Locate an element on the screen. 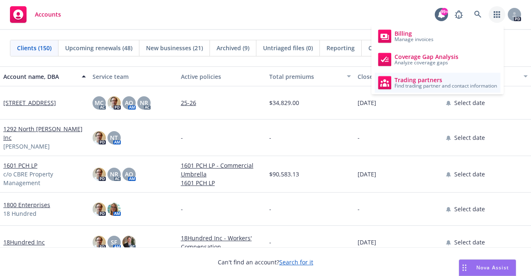 The width and height of the screenshot is (531, 276). span: Coverage Gap Analysis is located at coordinates (426, 57).